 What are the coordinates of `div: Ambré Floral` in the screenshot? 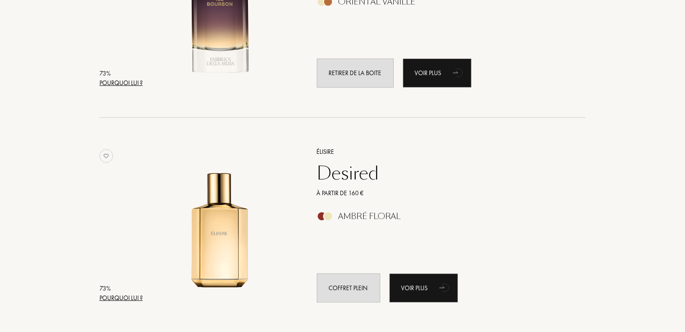 It's located at (370, 217).